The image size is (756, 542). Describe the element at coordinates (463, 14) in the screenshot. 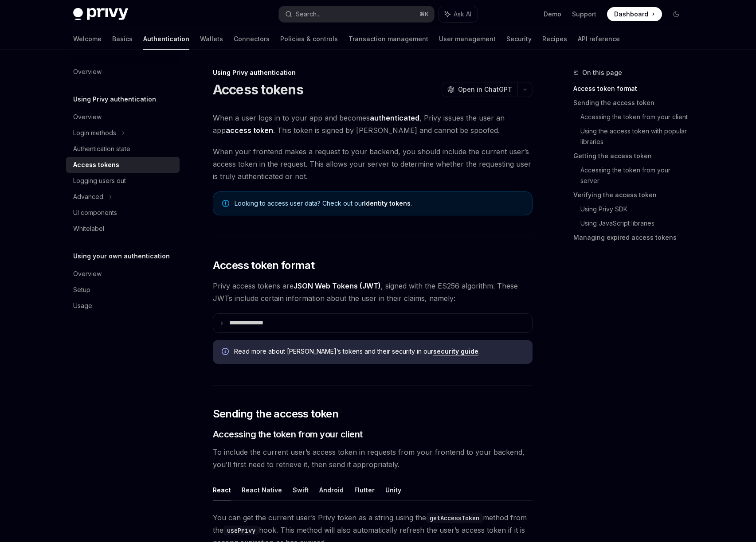

I see `span: Ask AI` at that location.